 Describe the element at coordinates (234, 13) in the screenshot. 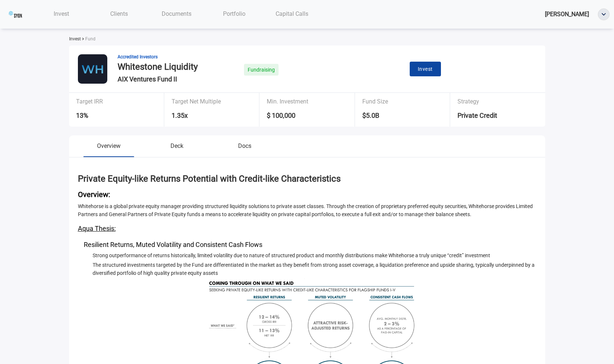

I see `span: Portfolio` at that location.